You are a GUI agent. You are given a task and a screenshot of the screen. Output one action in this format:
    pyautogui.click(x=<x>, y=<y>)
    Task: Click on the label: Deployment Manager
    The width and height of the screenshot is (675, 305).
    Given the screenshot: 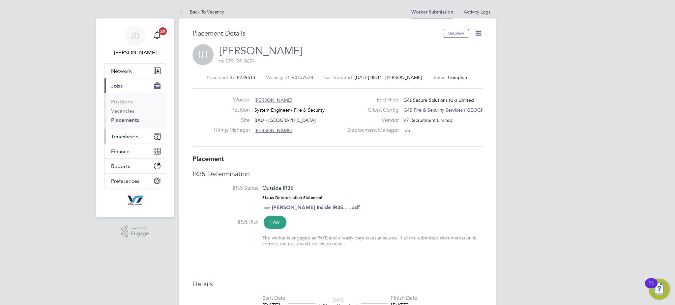 What is the action you would take?
    pyautogui.click(x=371, y=130)
    